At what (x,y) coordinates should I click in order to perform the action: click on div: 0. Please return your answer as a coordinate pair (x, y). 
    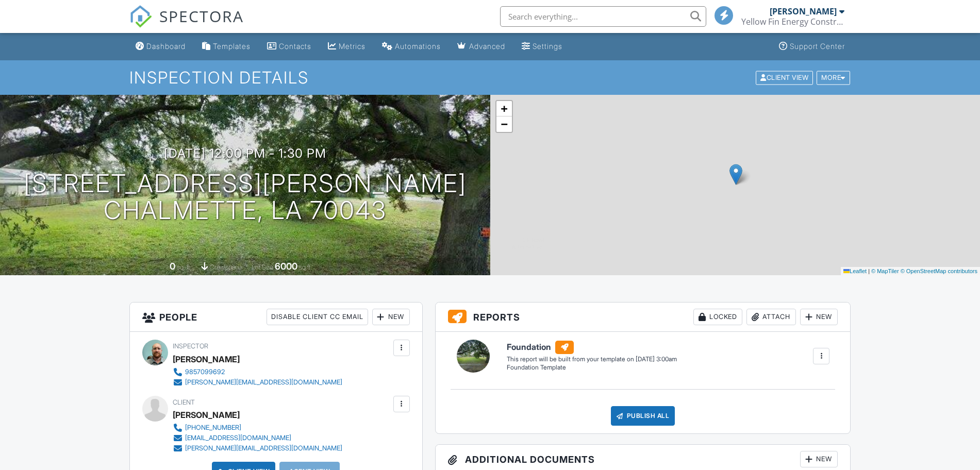
    Looking at the image, I should click on (172, 266).